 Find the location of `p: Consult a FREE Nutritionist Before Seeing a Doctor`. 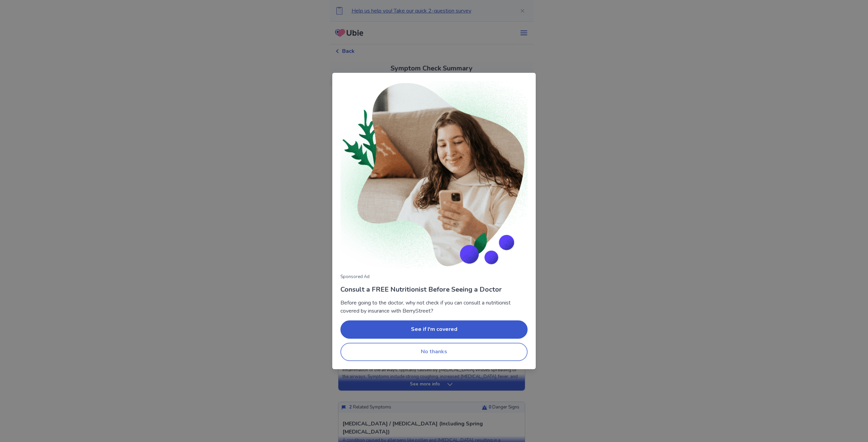

p: Consult a FREE Nutritionist Before Seeing a Doctor is located at coordinates (434, 290).